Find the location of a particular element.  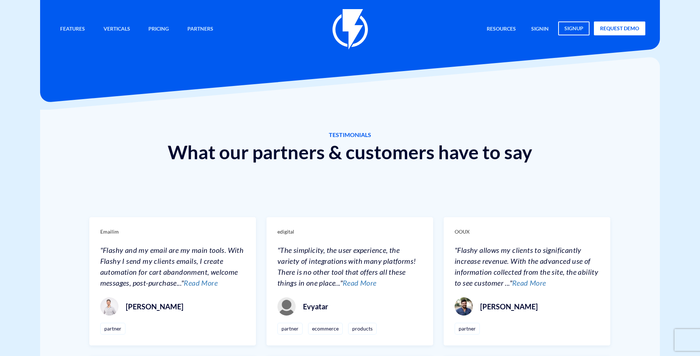

a: Resources is located at coordinates (501, 29).